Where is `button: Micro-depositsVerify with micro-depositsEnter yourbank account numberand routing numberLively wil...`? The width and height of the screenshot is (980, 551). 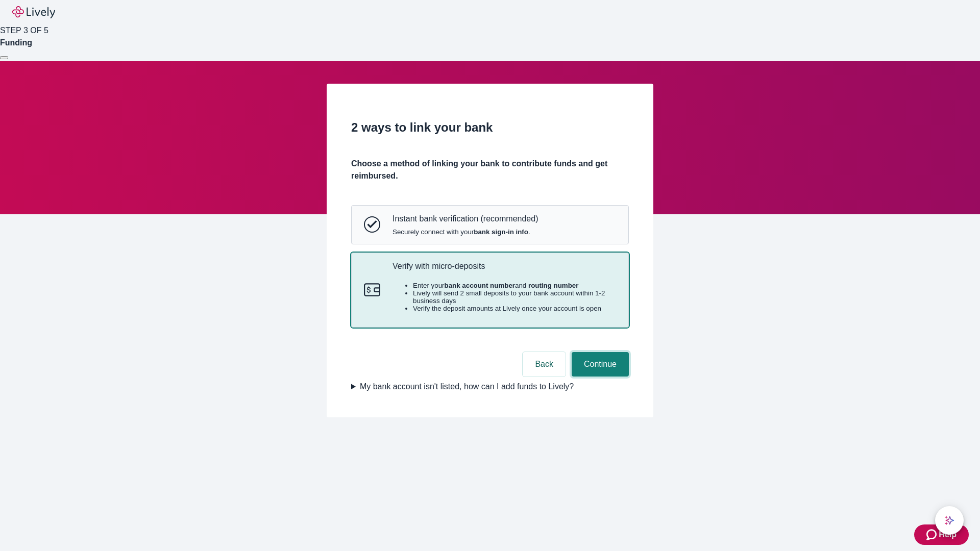 button: Micro-depositsVerify with micro-depositsEnter yourbank account numberand routing numberLively wil... is located at coordinates (490, 290).